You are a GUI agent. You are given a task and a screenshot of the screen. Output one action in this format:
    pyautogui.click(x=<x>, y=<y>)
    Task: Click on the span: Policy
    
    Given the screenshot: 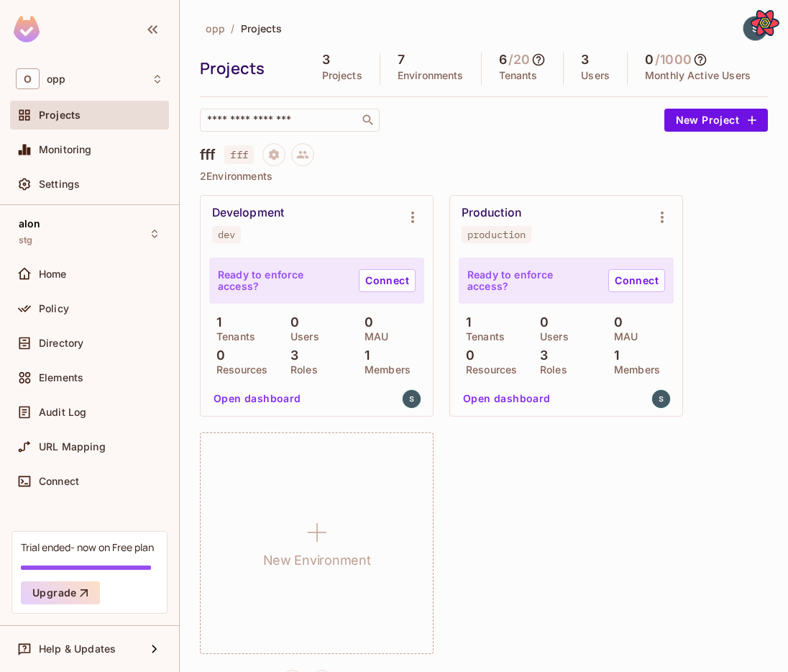 What is the action you would take?
    pyautogui.click(x=54, y=309)
    